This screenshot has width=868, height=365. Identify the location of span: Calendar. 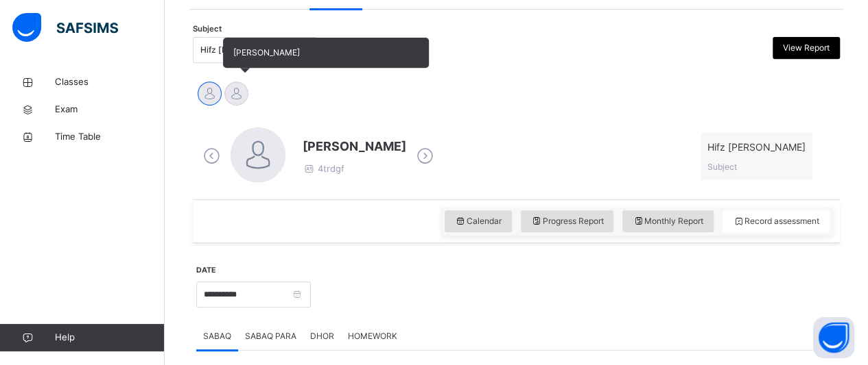
(478, 222).